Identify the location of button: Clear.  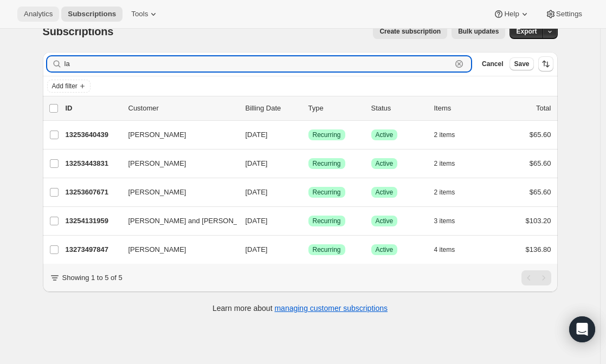
(459, 64).